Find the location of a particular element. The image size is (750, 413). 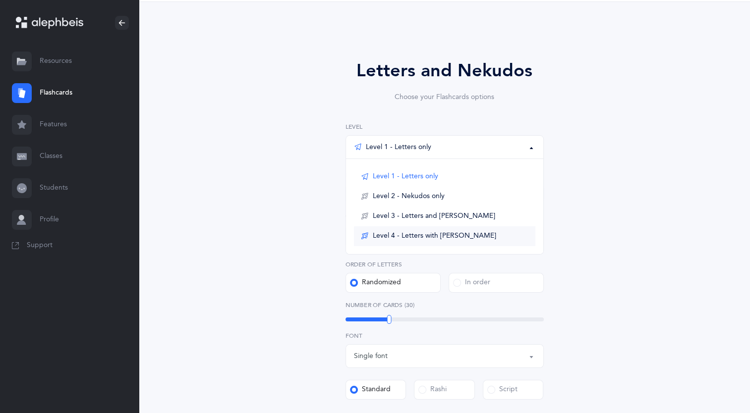

div: Standard is located at coordinates (370, 390).